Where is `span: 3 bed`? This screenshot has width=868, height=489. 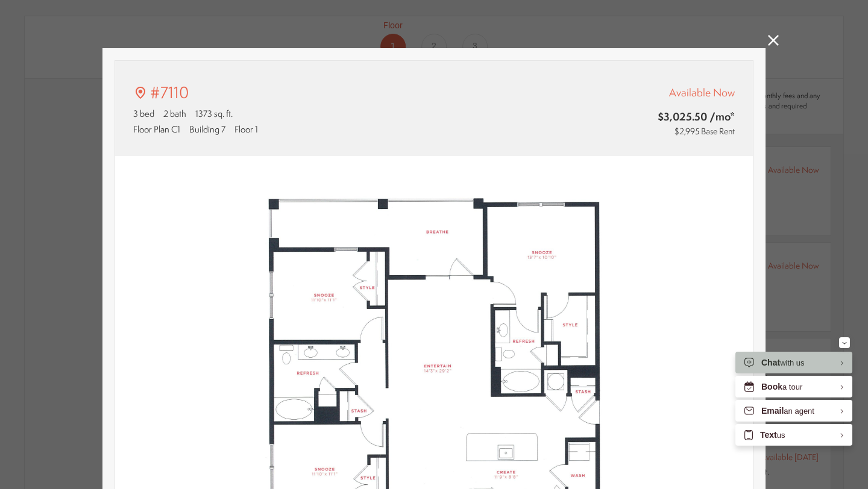 span: 3 bed is located at coordinates (144, 113).